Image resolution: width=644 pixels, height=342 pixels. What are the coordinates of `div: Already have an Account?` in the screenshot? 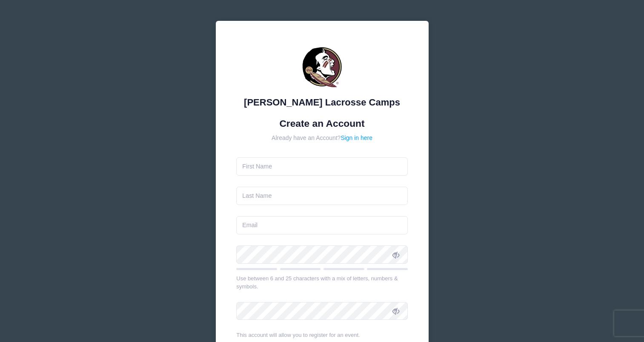 It's located at (322, 138).